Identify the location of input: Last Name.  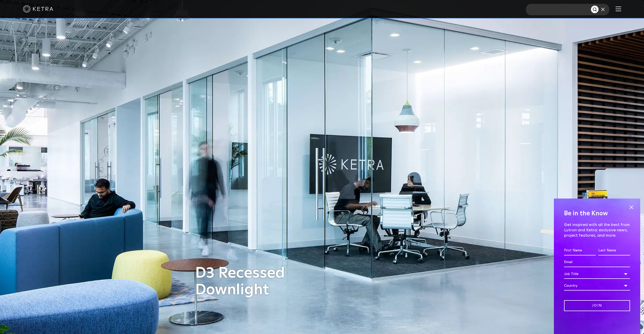
(615, 250).